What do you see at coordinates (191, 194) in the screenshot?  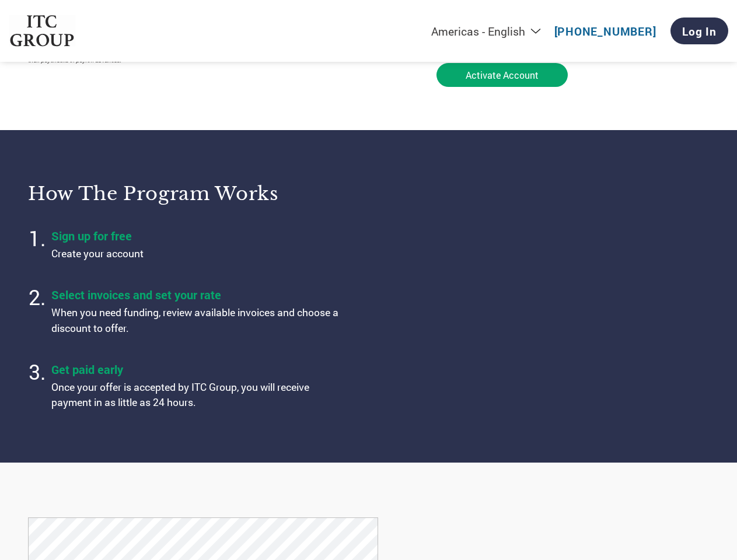 I see `h3: How the program works` at bounding box center [191, 194].